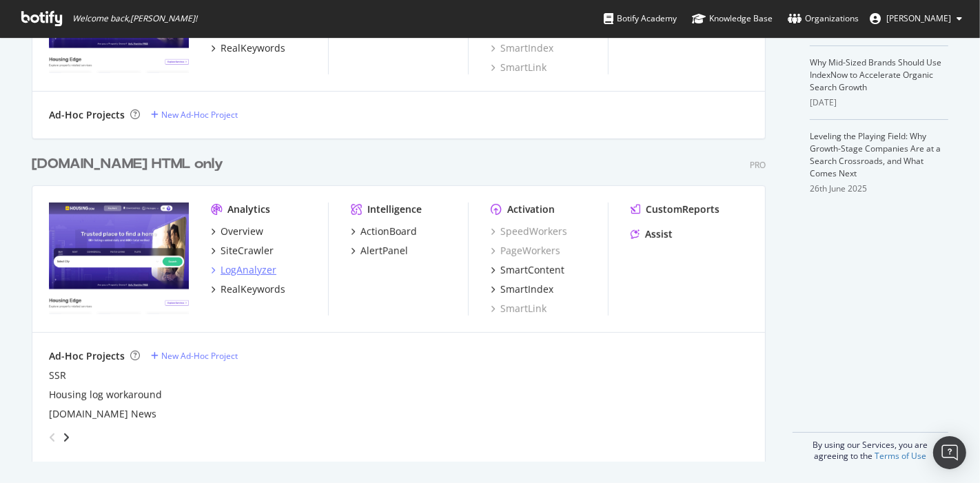 The height and width of the screenshot is (483, 980). Describe the element at coordinates (731, 19) in the screenshot. I see `div: Knowledge Base` at that location.